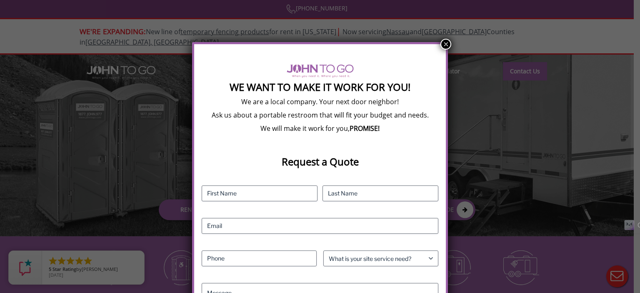  Describe the element at coordinates (365, 128) in the screenshot. I see `b: PROMISE!` at that location.